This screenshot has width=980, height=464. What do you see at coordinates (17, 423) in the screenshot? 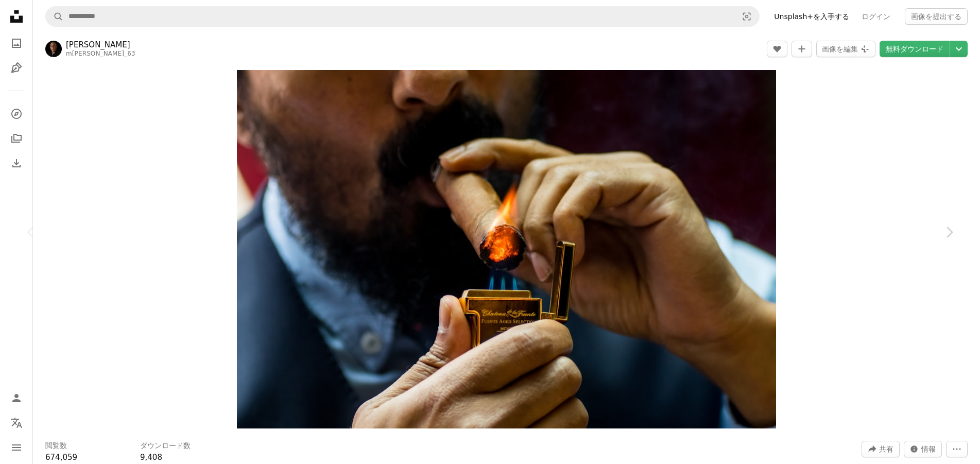
I see `button: 言語` at bounding box center [17, 423].